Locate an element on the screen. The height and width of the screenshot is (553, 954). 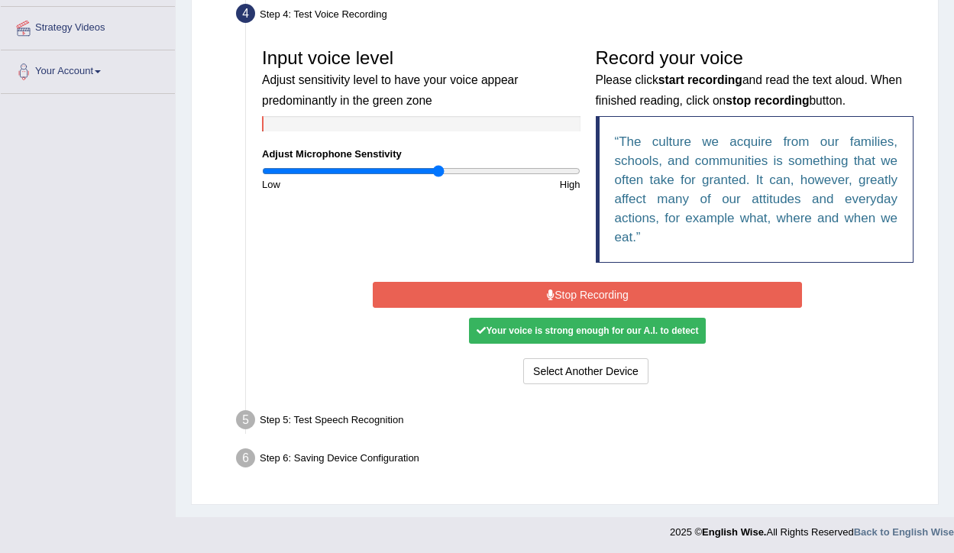
button: Select Another Device is located at coordinates (586, 371).